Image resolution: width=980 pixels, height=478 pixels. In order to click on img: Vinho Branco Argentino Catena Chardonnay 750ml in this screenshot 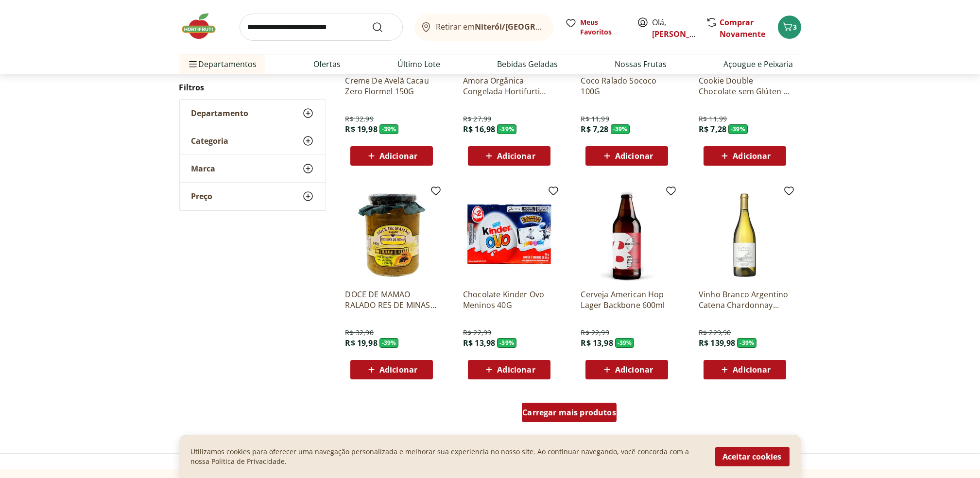, I will do `click(745, 235)`.